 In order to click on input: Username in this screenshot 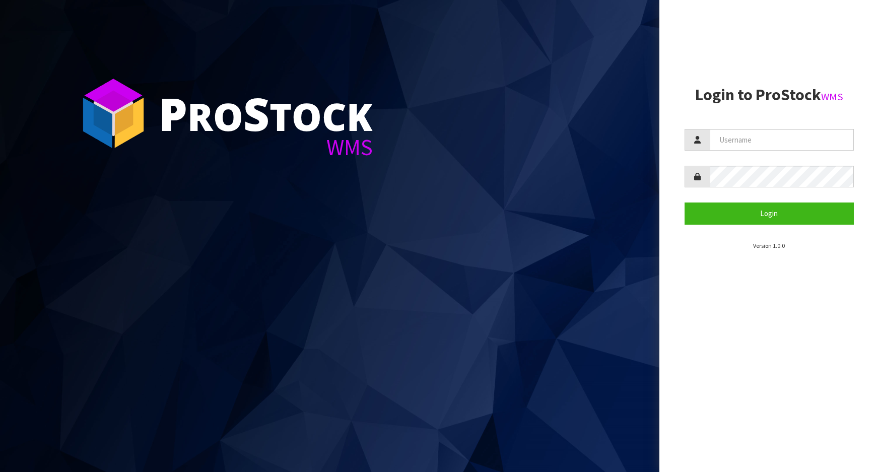, I will do `click(781, 139)`.